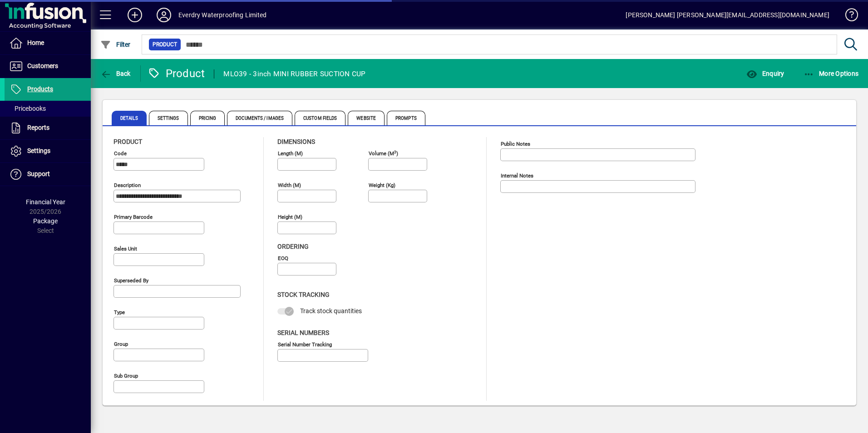  Describe the element at coordinates (48, 174) in the screenshot. I see `a: Support` at that location.